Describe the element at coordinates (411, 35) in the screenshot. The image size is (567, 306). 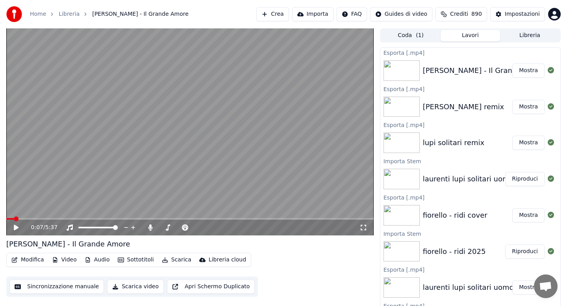
I see `button: Coda` at that location.